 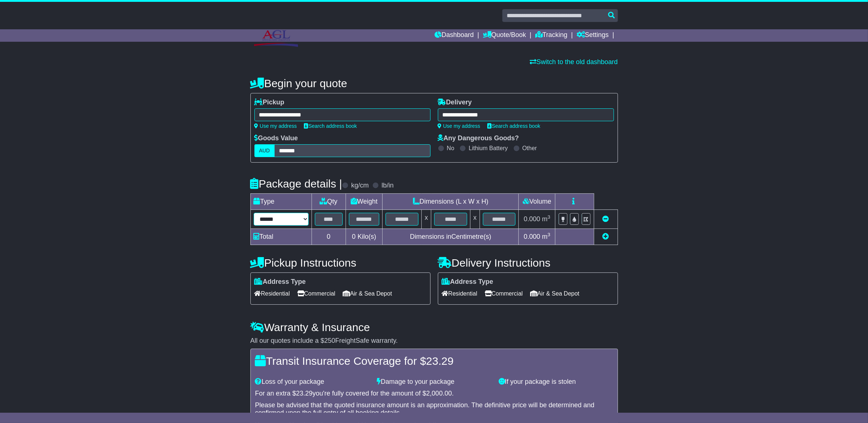 What do you see at coordinates (312, 382) in the screenshot?
I see `div: Loss of your package` at bounding box center [312, 382].